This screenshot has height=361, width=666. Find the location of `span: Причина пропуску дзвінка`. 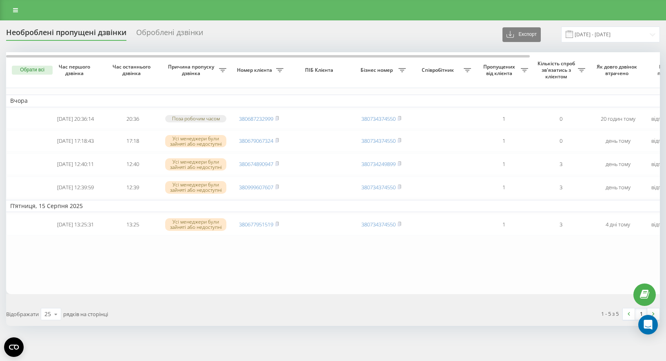

span: Причина пропуску дзвінка is located at coordinates (192, 70).